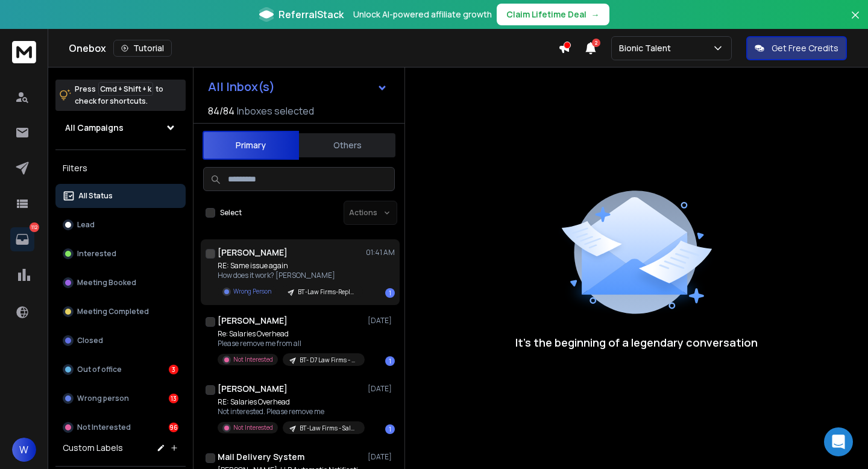  What do you see at coordinates (797, 49) in the screenshot?
I see `button: Get Free Credits` at bounding box center [797, 49].